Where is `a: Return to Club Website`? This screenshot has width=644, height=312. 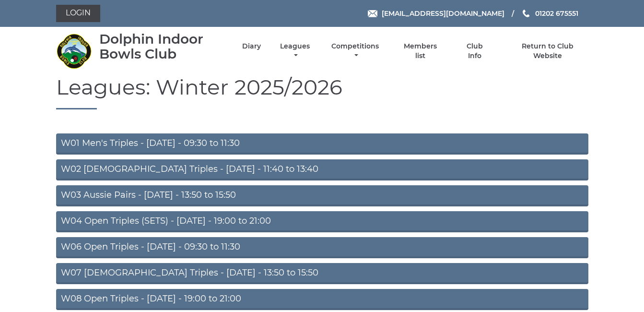 a: Return to Club Website is located at coordinates (547, 51).